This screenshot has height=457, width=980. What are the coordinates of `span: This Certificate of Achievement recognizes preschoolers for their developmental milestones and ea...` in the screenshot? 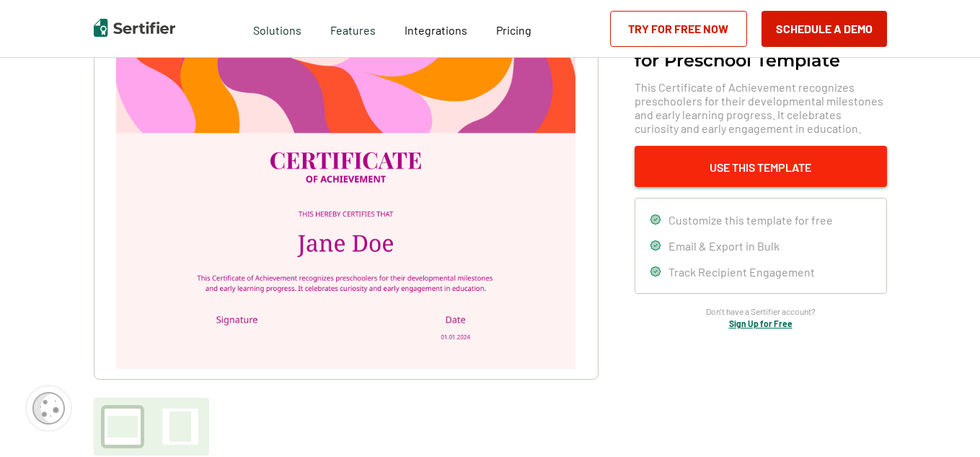 It's located at (761, 107).